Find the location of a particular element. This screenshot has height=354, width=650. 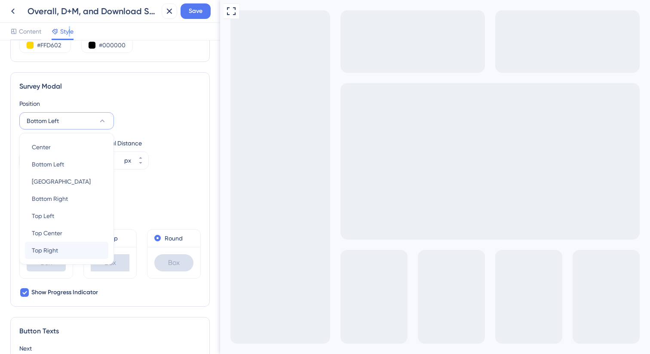

div: Overall, D+M, and Download Survey is located at coordinates (93, 11).